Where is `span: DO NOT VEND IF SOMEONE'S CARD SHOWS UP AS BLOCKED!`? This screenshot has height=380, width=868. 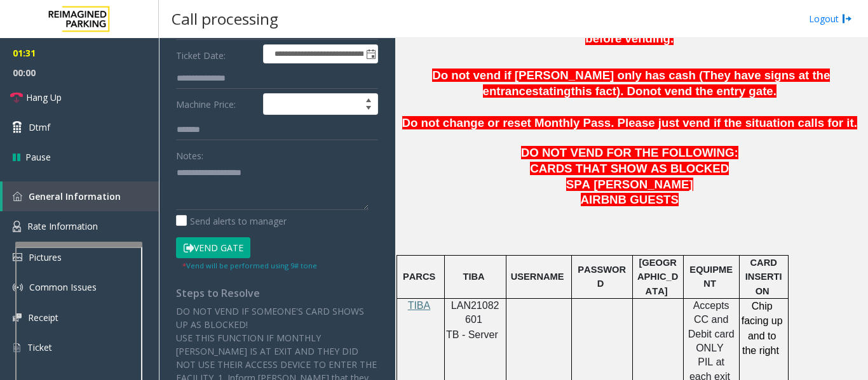
span: DO NOT VEND IF SOMEONE'S CARD SHOWS UP AS BLOCKED! is located at coordinates (270, 318).